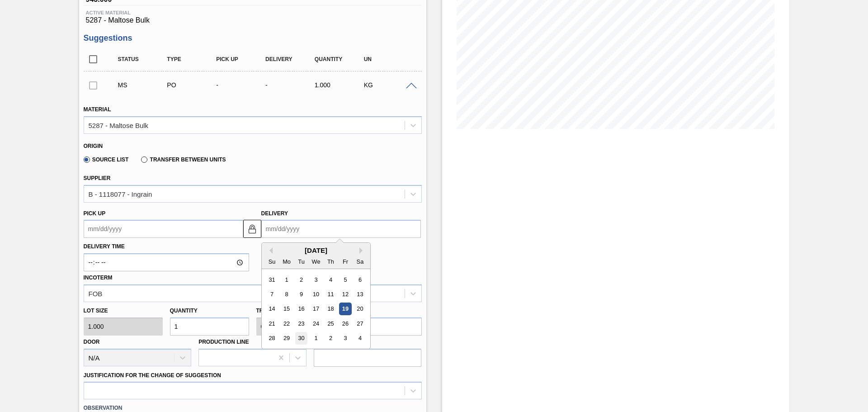 This screenshot has height=412, width=868. What do you see at coordinates (143, 85) in the screenshot?
I see `div: Manual Suggestion` at bounding box center [143, 85].